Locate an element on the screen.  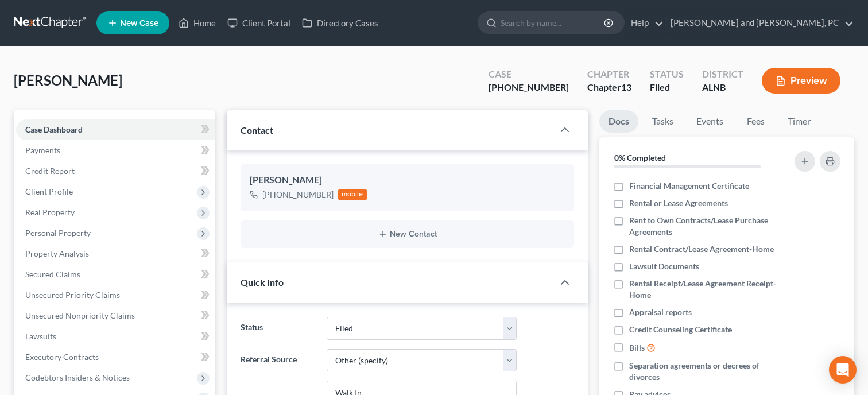
span: Contact is located at coordinates (257, 130).